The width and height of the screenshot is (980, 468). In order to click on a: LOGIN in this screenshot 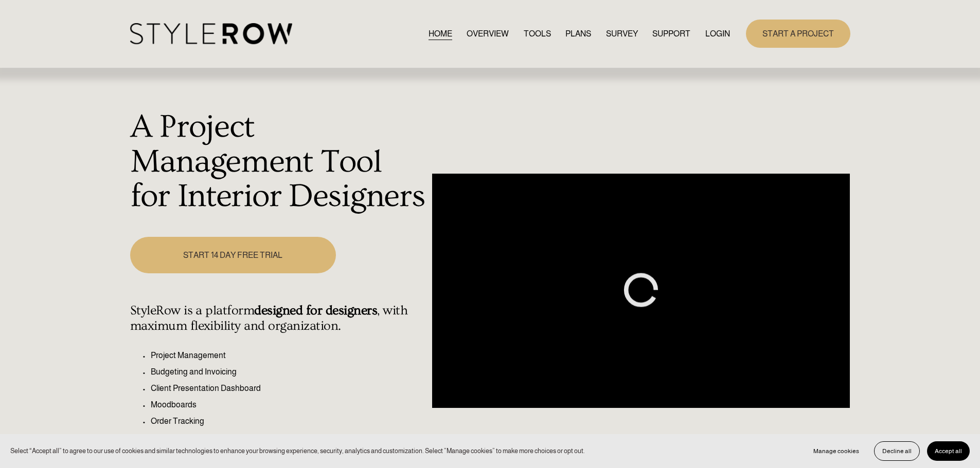, I will do `click(717, 34)`.